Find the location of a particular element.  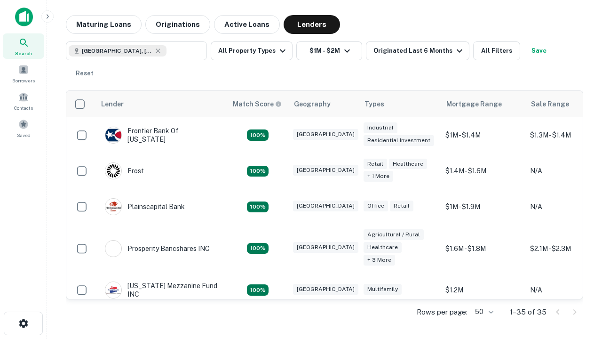

div: Saved is located at coordinates (24, 128).